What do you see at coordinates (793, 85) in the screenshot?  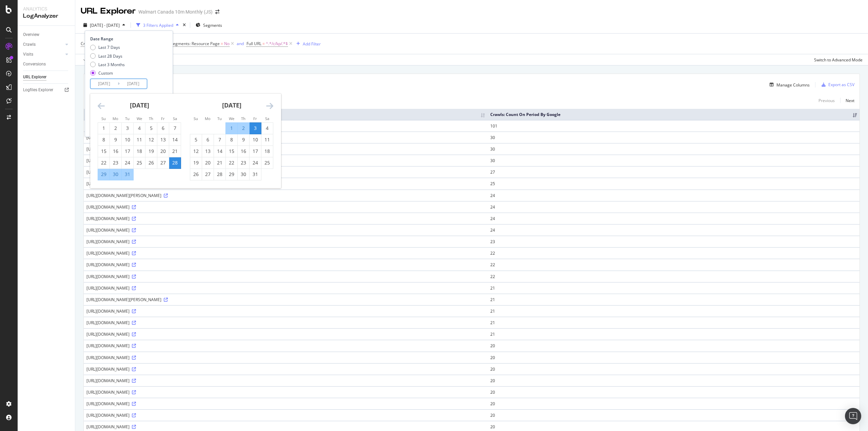 I see `div: Manage Columns` at bounding box center [793, 85].